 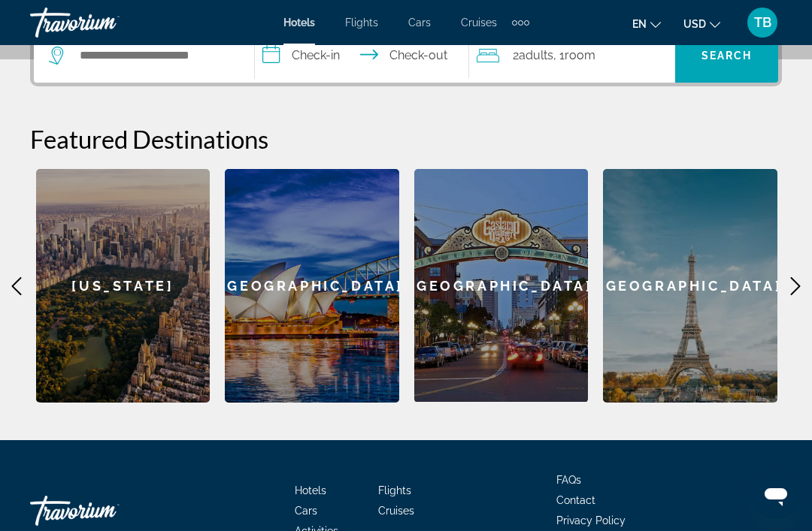 What do you see at coordinates (579, 55) in the screenshot?
I see `span: Room` at bounding box center [579, 55].